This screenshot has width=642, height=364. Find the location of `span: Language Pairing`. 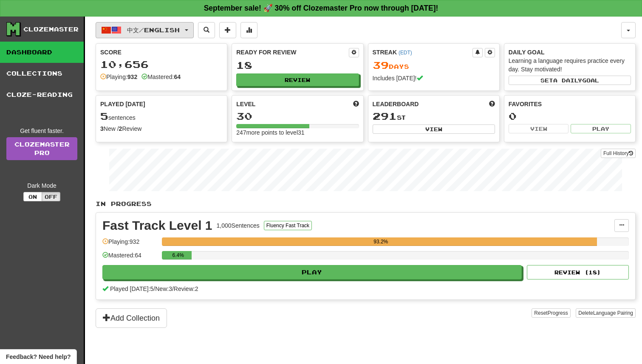

span: Language Pairing is located at coordinates (613, 313).